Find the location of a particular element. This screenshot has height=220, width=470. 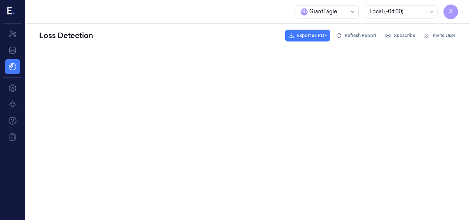

span: Refresh Report is located at coordinates (361, 36).